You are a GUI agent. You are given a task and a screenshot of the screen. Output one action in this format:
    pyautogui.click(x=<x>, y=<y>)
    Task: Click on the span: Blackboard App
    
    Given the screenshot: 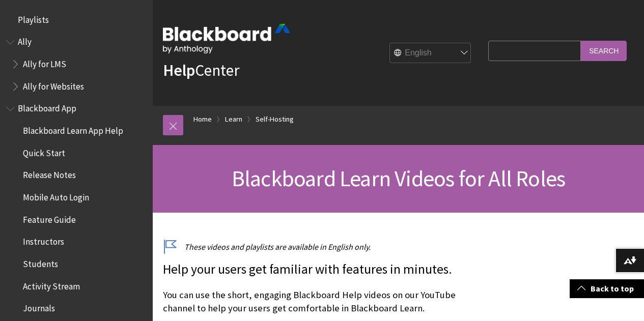 What is the action you would take?
    pyautogui.click(x=47, y=107)
    